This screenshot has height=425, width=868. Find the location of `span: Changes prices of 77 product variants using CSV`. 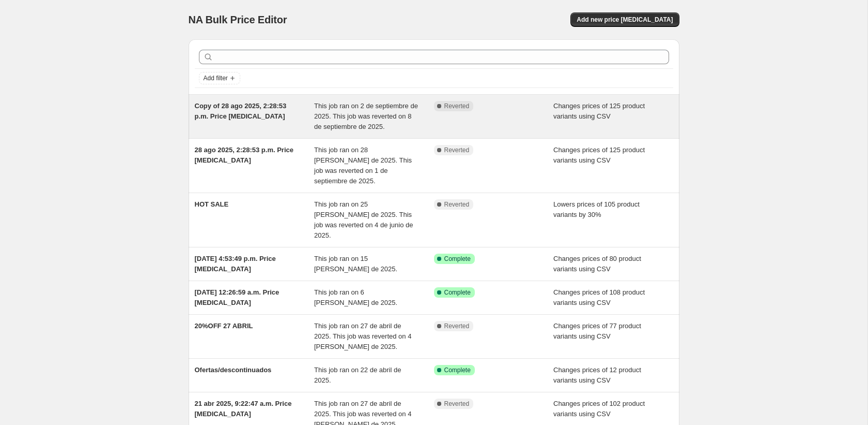

span: Changes prices of 77 product variants using CSV is located at coordinates (598, 331).